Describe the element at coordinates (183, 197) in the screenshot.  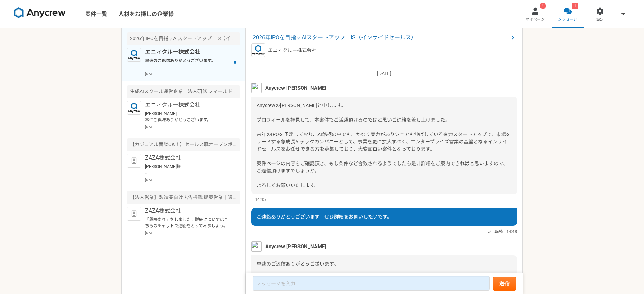
I see `div: 【法人営業】製造業向け広告掲載 提案営業｜週15h｜時給2500円~` at that location.